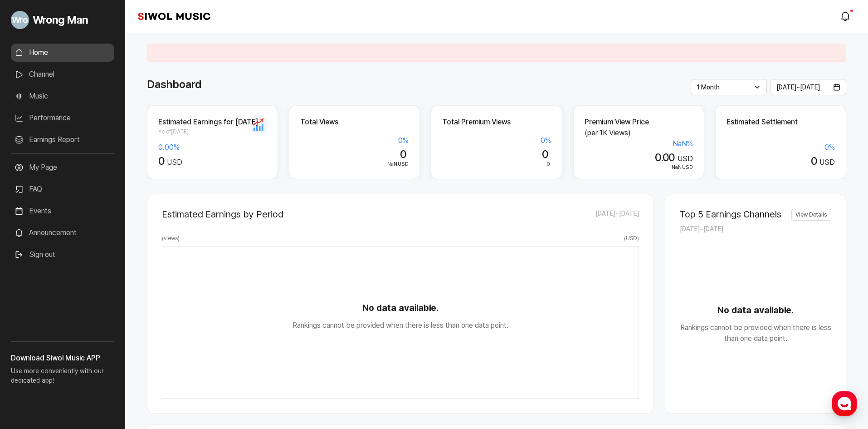  Describe the element at coordinates (62, 74) in the screenshot. I see `a: Channel` at that location.